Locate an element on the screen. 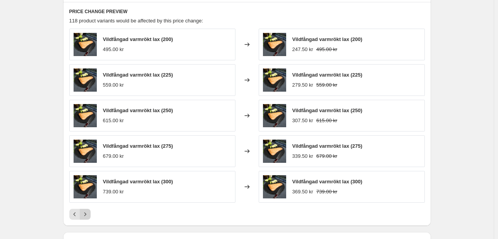 The image size is (498, 239). div: 679.00 kr is located at coordinates (113, 156).